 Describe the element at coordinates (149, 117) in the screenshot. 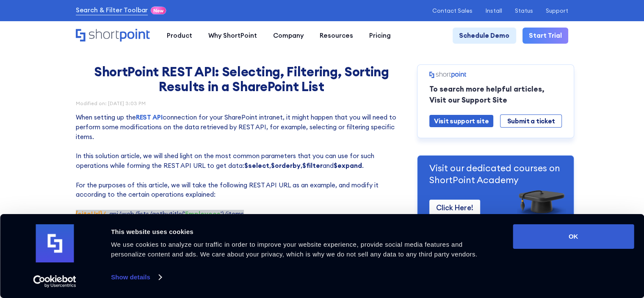

I see `a: REST API` at that location.